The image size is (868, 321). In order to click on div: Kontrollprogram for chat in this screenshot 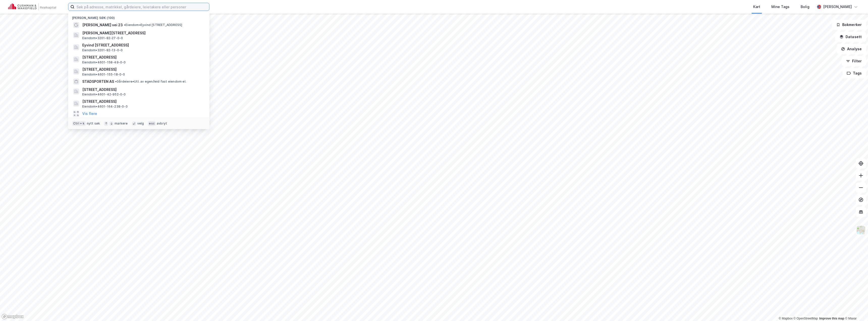, I will do `click(856, 309)`.